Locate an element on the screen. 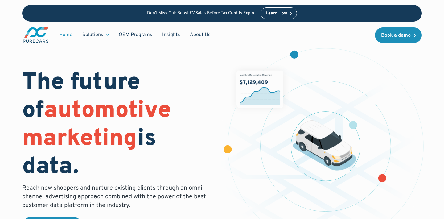 The image size is (444, 219). h1: The future of is data. is located at coordinates (118, 125).